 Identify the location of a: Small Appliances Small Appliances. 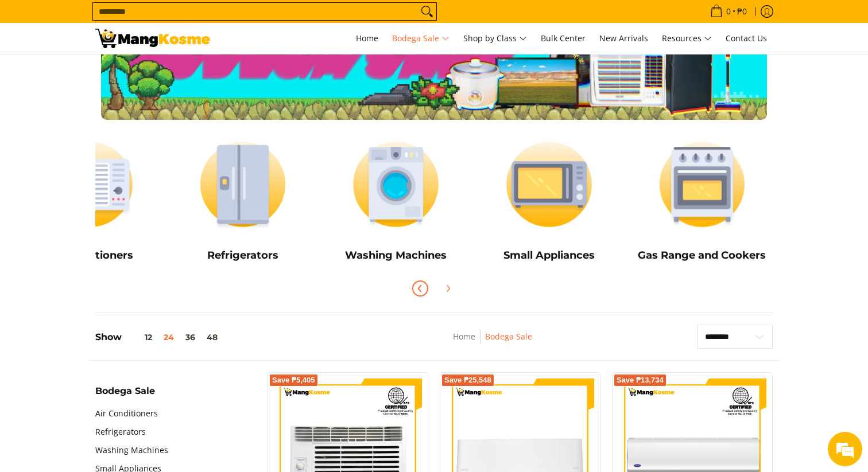
(549, 201).